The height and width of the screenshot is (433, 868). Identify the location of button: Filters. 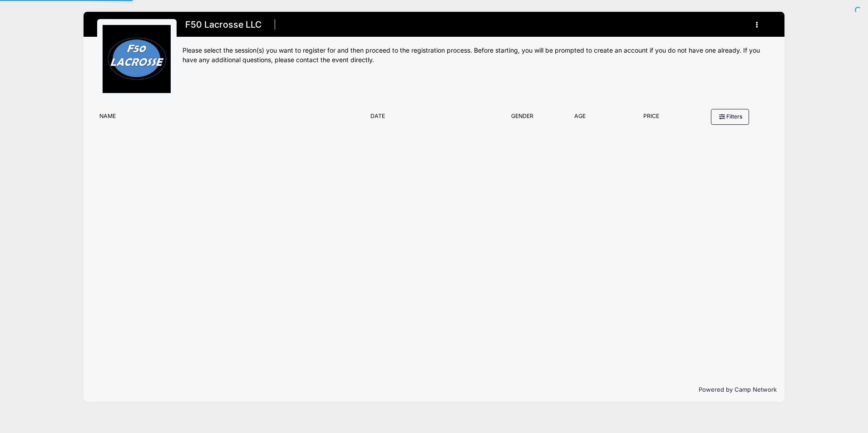
(730, 117).